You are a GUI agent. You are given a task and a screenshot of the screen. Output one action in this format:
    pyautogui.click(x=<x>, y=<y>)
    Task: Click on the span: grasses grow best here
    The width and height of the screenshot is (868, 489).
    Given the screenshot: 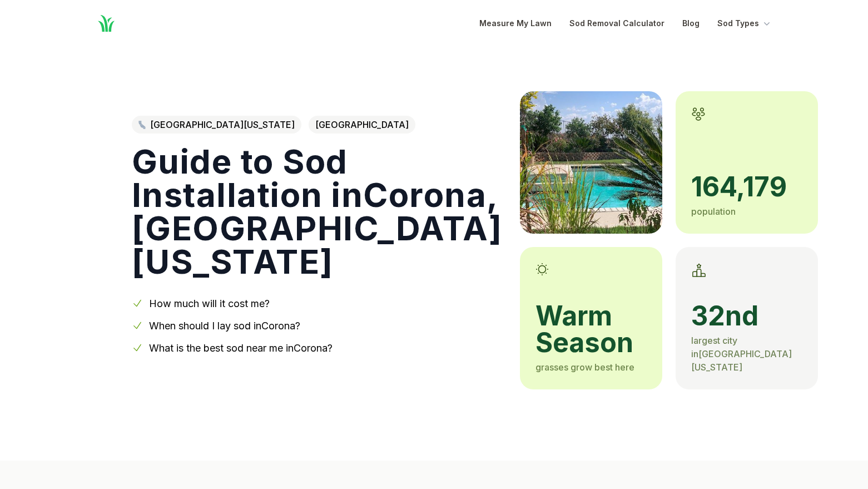 What is the action you would take?
    pyautogui.click(x=585, y=367)
    